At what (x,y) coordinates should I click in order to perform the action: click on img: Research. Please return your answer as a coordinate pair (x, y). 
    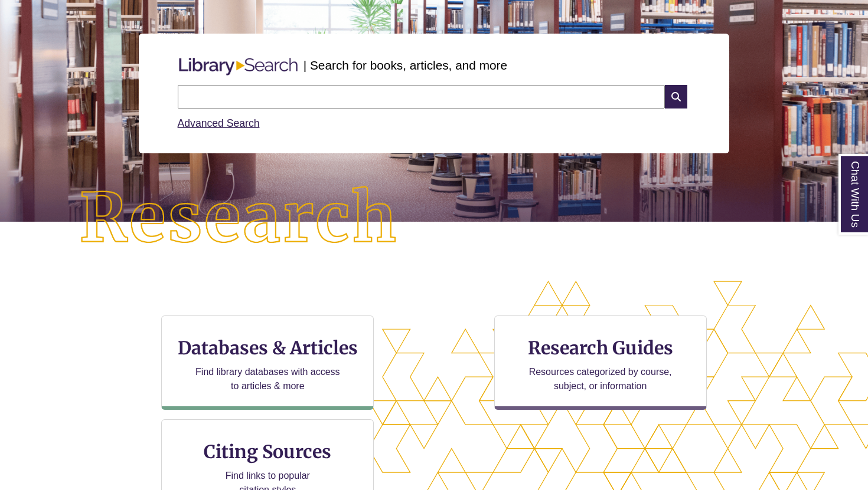
    Looking at the image, I should click on (239, 219).